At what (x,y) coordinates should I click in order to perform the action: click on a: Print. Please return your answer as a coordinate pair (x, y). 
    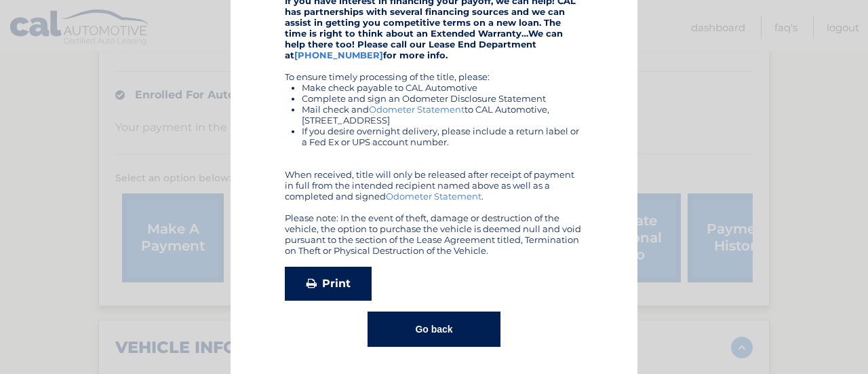
    Looking at the image, I should click on (328, 284).